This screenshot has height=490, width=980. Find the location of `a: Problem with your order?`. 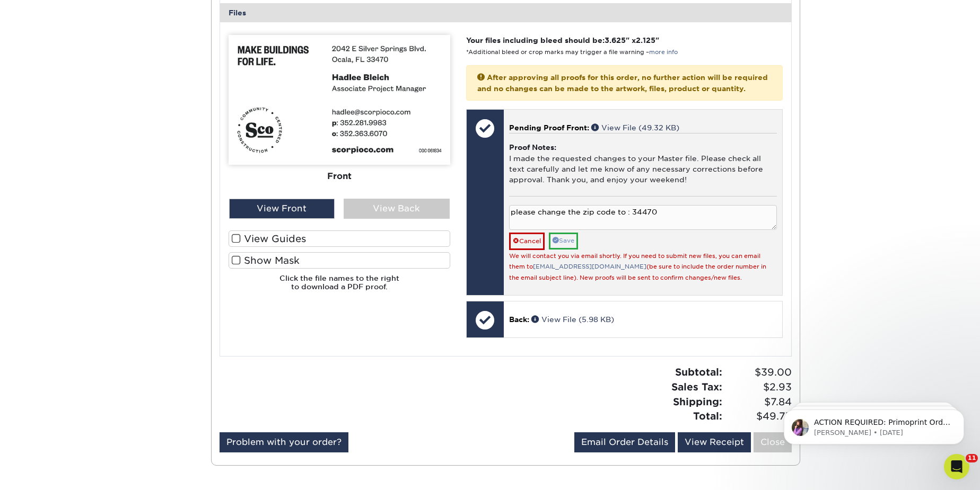

a: Problem with your order? is located at coordinates (284, 443).